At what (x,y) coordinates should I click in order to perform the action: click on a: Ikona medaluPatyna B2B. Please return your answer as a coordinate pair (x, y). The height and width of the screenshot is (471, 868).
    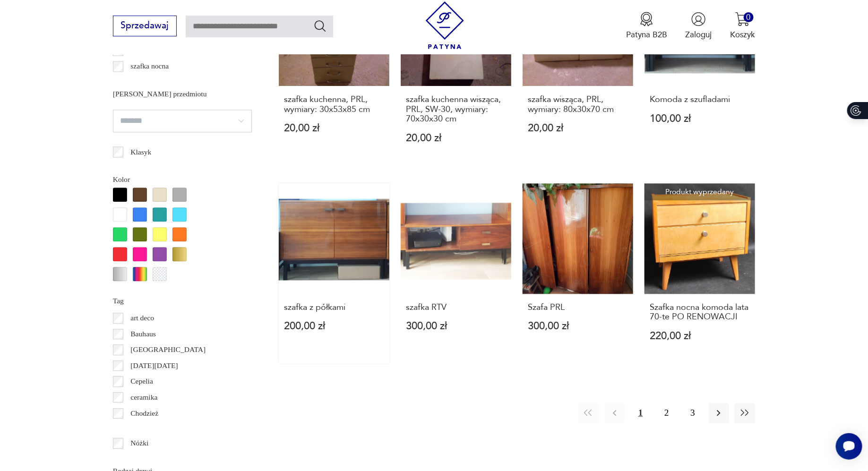
    Looking at the image, I should click on (647, 26).